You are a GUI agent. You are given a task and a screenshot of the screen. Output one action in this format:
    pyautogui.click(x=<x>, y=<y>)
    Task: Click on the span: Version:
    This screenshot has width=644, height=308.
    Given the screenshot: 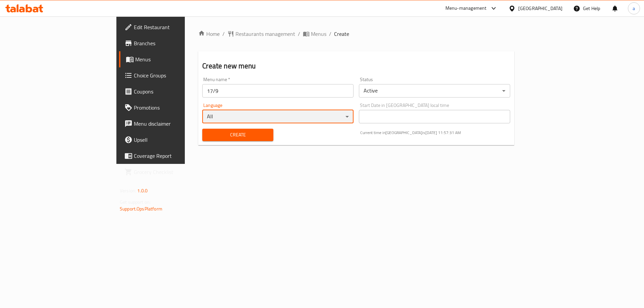 What is the action you would take?
    pyautogui.click(x=128, y=191)
    